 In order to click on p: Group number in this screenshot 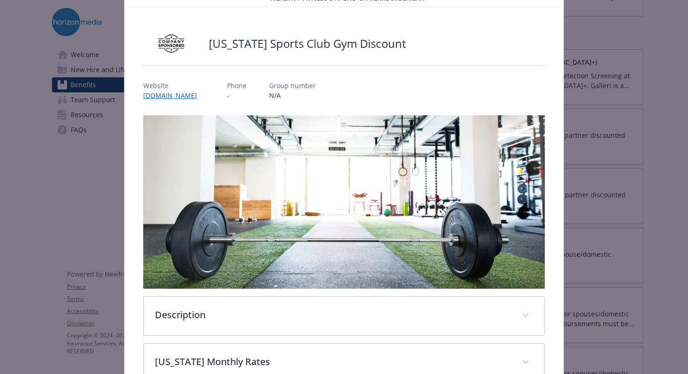, I will do `click(293, 85)`.